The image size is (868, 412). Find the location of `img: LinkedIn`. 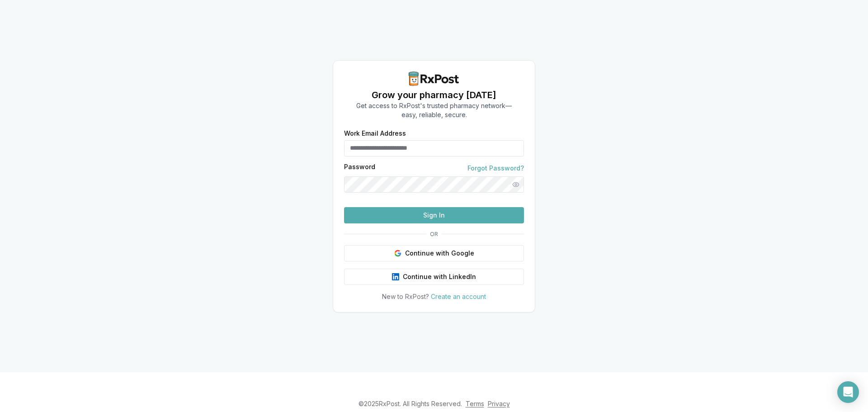

img: LinkedIn is located at coordinates (395, 277).